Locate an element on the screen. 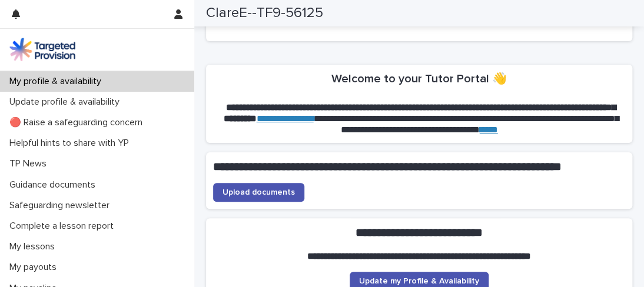 This screenshot has height=287, width=644. h2: Welcome to your Tutor Portal 👋 is located at coordinates (420, 79).